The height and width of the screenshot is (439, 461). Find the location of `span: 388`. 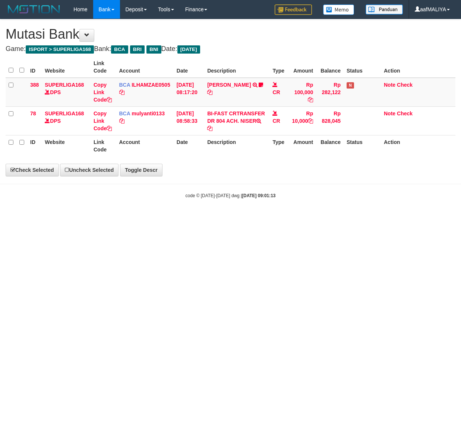

span: 388 is located at coordinates (34, 85).